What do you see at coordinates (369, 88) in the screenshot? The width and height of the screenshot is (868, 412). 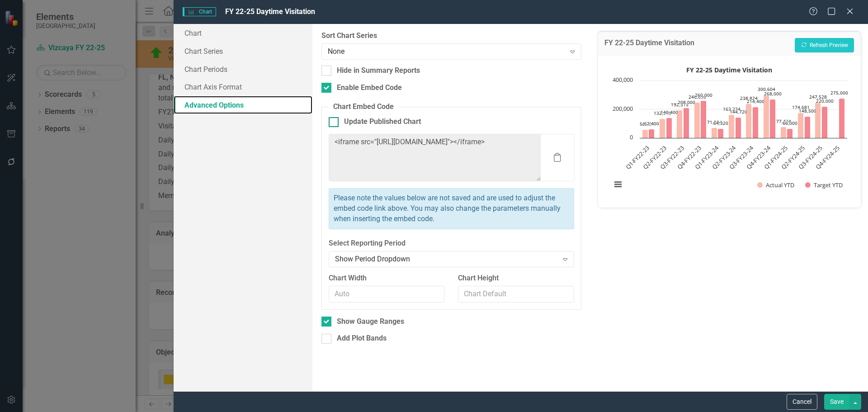 I see `div: Enable Embed Code` at bounding box center [369, 88].